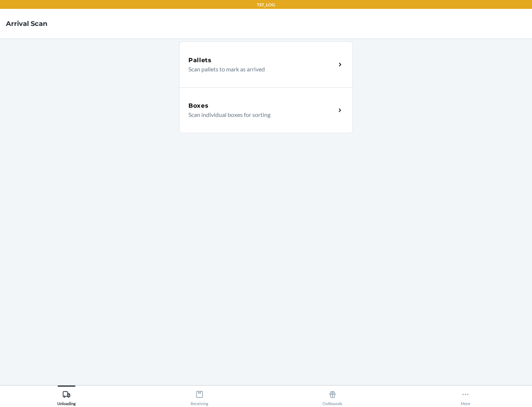  What do you see at coordinates (266, 5) in the screenshot?
I see `p: TST_LOG` at bounding box center [266, 5].